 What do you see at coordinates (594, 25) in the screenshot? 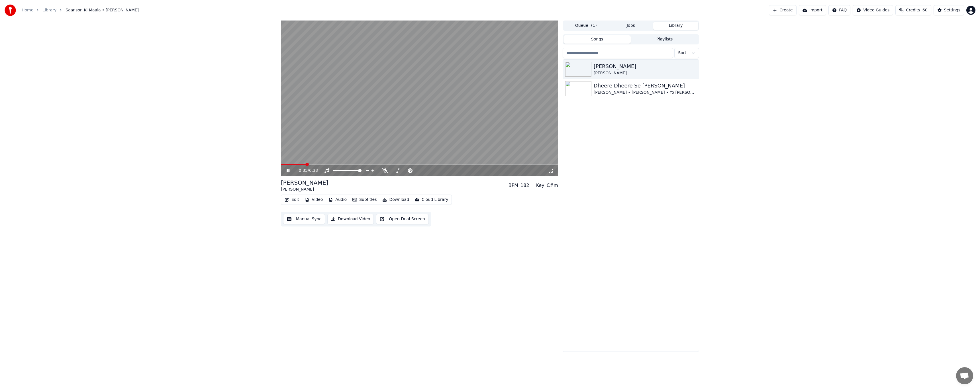
I see `span: ( 1 )` at bounding box center [594, 25].